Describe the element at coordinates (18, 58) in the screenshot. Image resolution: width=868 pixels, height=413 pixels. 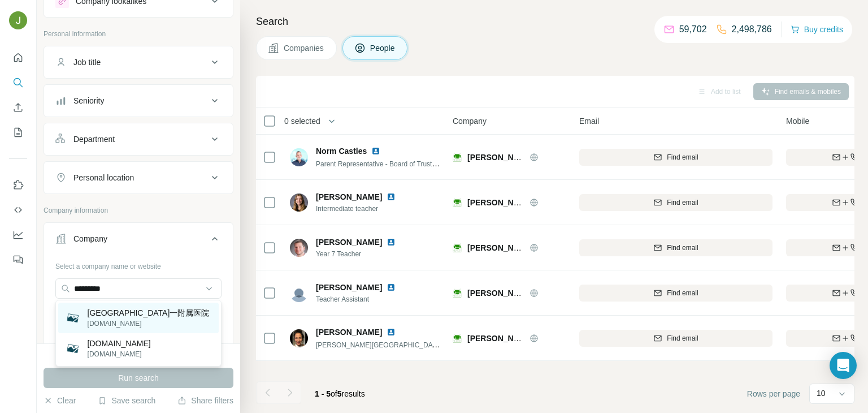
I see `button: Quick start` at that location.